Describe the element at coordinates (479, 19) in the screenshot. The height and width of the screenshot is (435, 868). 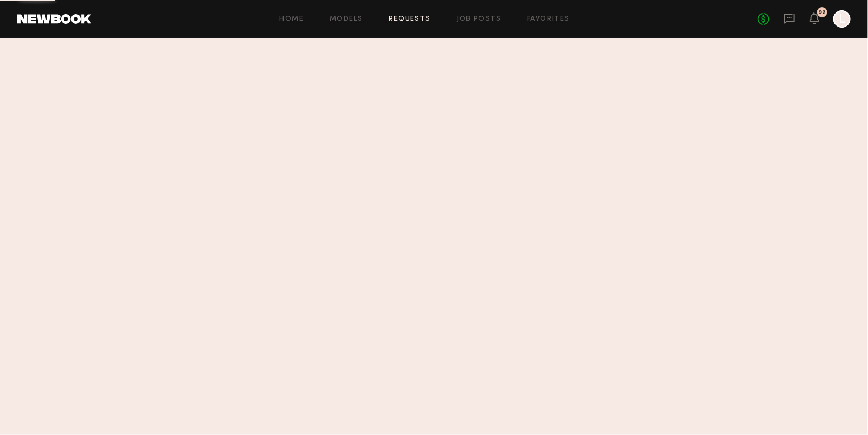
I see `a: Job Posts` at that location.